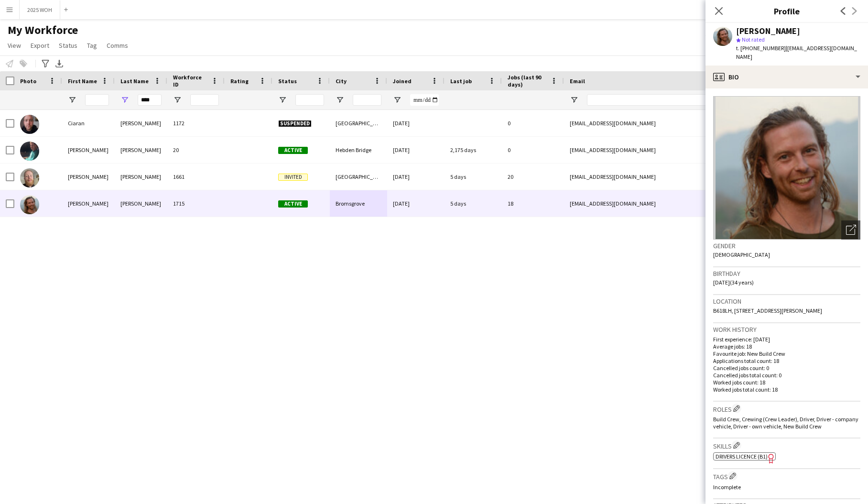 This screenshot has height=504, width=868. Describe the element at coordinates (30, 151) in the screenshot. I see `img: James Boylan` at that location.